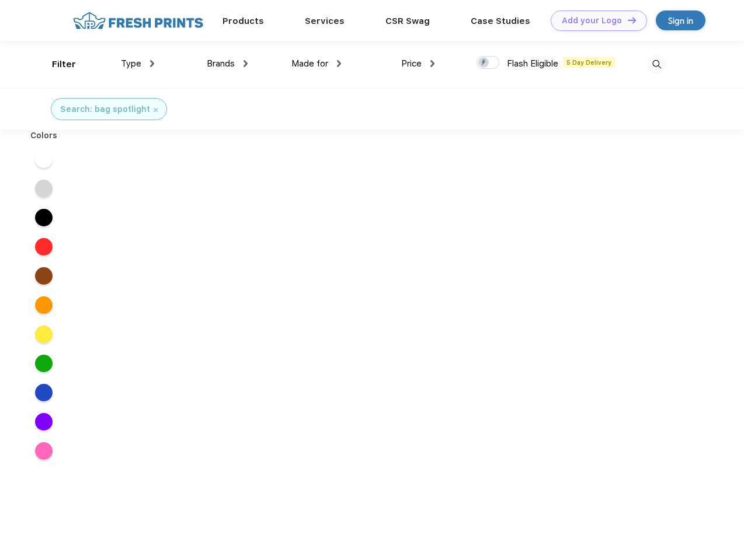  Describe the element at coordinates (138, 20) in the screenshot. I see `img: fo%20logo%202.webp` at that location.